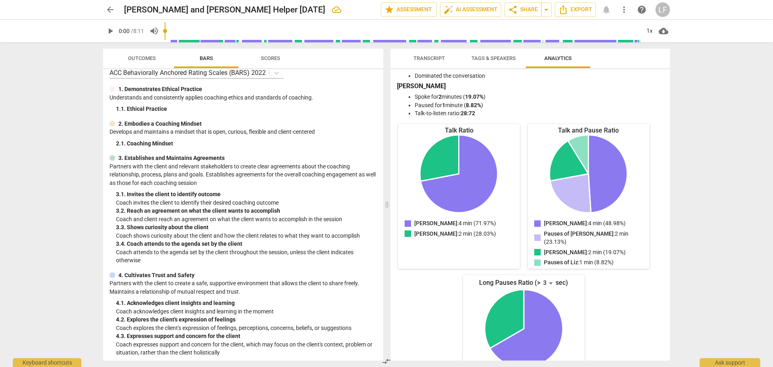  Describe the element at coordinates (455, 234) in the screenshot. I see `p: : 2 min (28.03%)` at that location.